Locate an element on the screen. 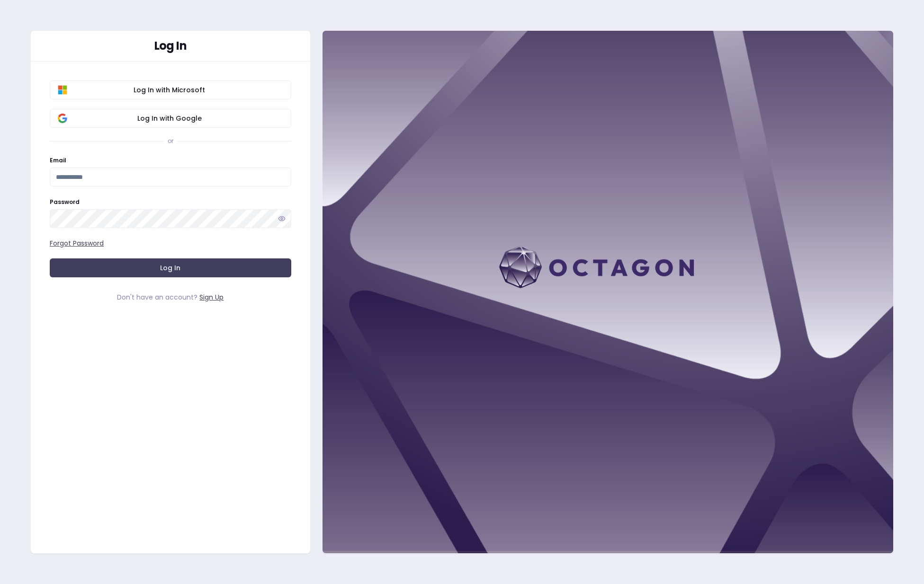  button: Log In is located at coordinates (170, 268).